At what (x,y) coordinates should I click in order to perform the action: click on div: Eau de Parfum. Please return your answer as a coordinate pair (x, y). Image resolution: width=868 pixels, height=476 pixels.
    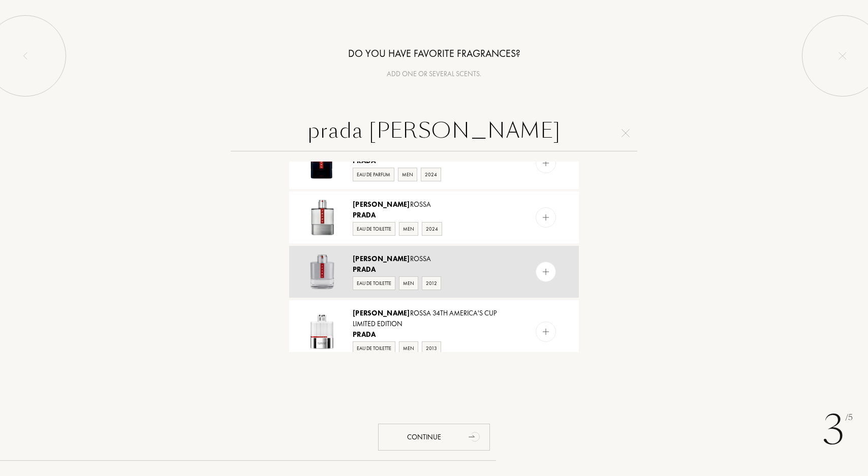
    Looking at the image, I should click on (374, 174).